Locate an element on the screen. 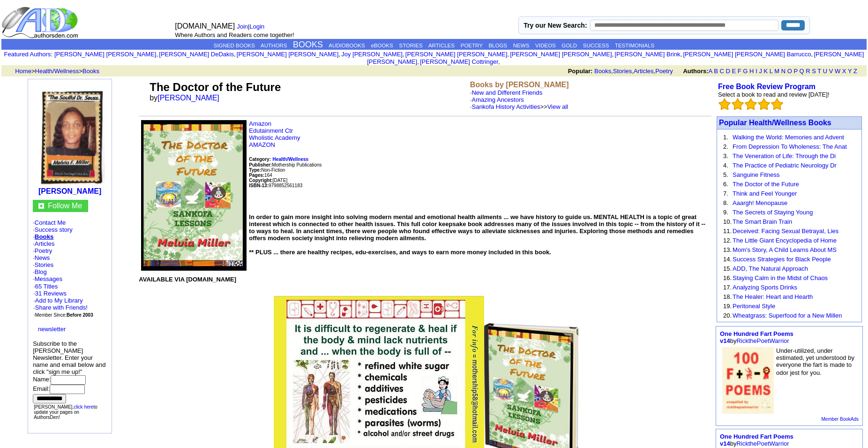 This screenshot has width=868, height=448. a: POETRY is located at coordinates (472, 45).